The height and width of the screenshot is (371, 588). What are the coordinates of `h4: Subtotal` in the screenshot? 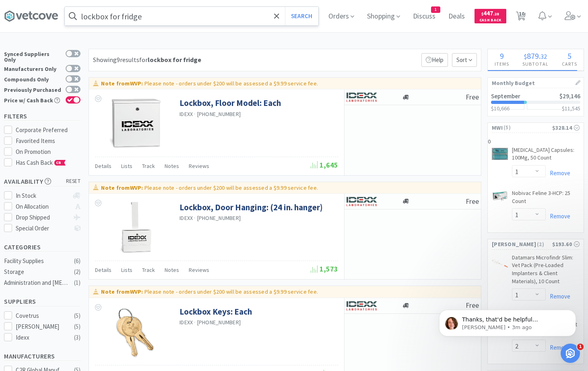 It's located at (535, 64).